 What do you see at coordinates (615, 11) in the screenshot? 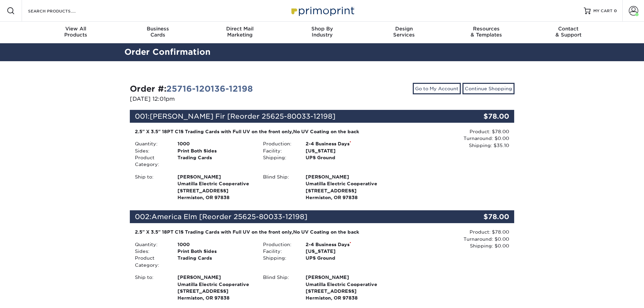
I see `span: 0` at bounding box center [615, 11].